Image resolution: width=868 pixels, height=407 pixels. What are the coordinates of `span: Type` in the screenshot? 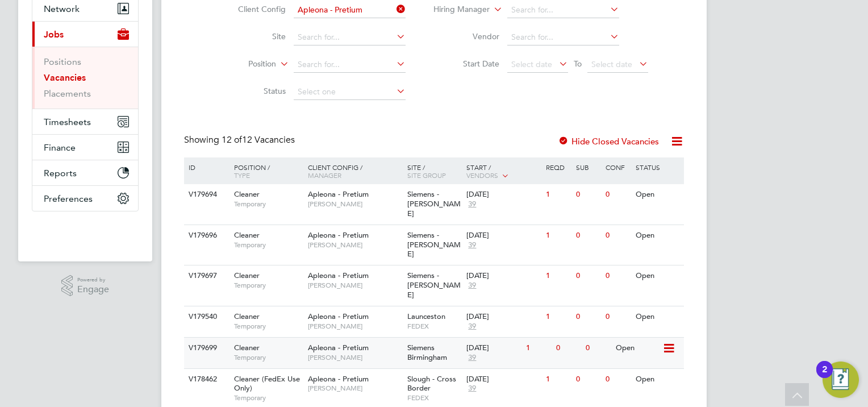 It's located at (242, 175).